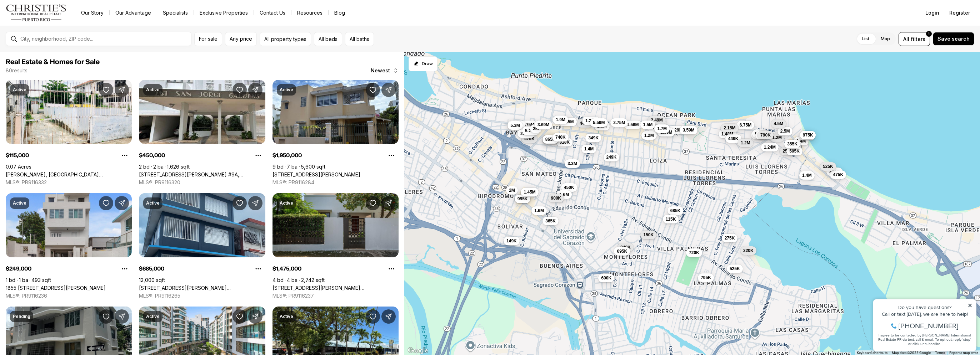 This screenshot has height=355, width=980. I want to click on span: filters, so click(917, 39).